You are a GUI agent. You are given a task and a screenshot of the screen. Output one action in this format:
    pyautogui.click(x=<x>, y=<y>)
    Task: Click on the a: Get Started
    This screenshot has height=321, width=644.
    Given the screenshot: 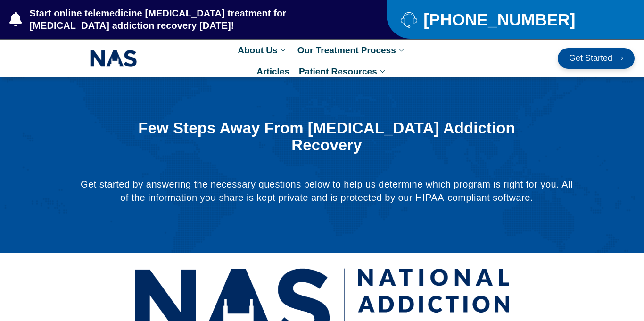 What is the action you would take?
    pyautogui.click(x=596, y=59)
    